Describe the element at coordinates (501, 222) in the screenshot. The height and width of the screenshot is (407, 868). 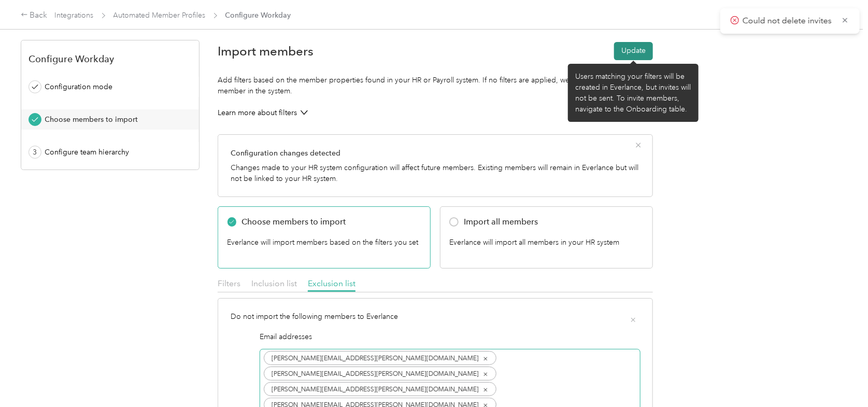
I see `div: Import all members` at that location.